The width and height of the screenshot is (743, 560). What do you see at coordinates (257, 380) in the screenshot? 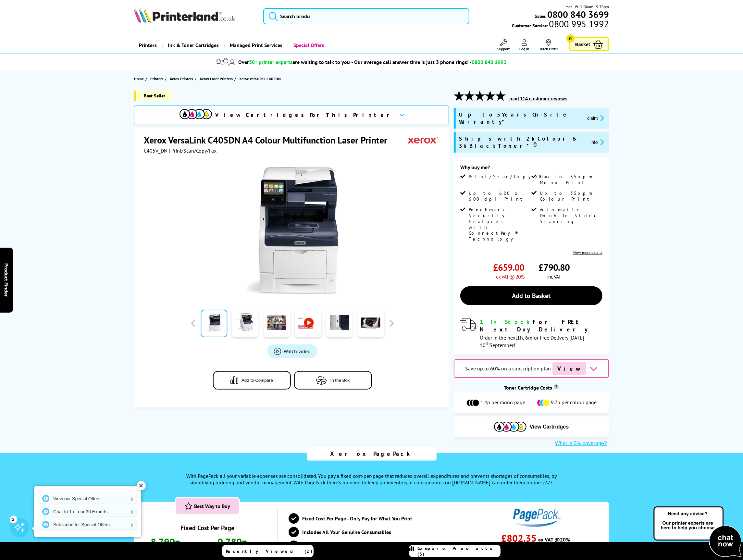
I see `span: Add to Compare` at bounding box center [257, 380].